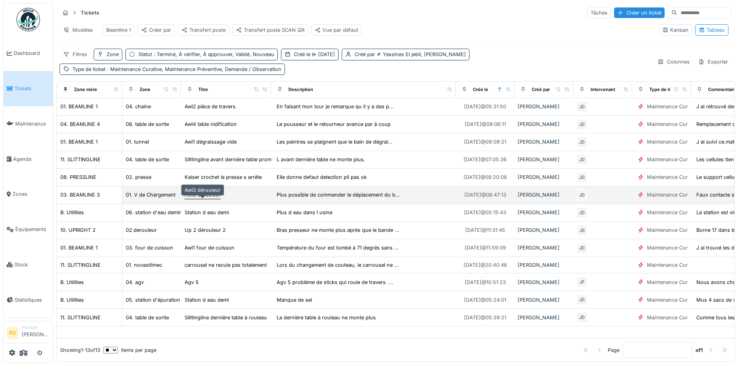 This screenshot has width=741, height=366. What do you see at coordinates (203, 190) in the screenshot?
I see `div: Awl3 dérouleur` at bounding box center [203, 190].